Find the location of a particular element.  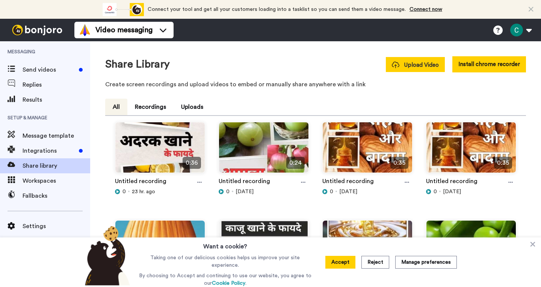

p: Taking one of our delicious cookies helps us improve your site experience. is located at coordinates (225, 262).